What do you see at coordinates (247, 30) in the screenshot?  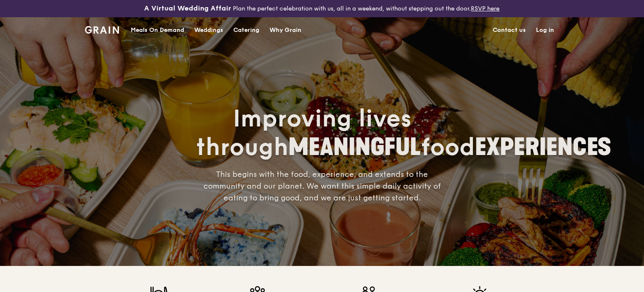 I see `a: Catering` at bounding box center [247, 30].